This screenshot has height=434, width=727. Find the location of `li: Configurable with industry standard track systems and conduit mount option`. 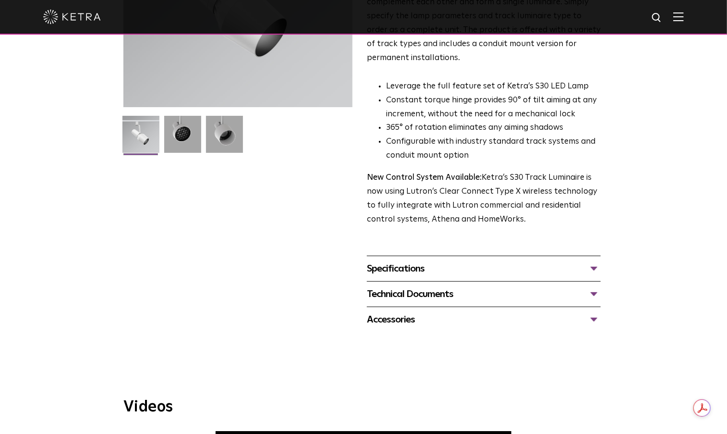

li: Configurable with industry standard track systems and conduit mount option is located at coordinates (493, 149).